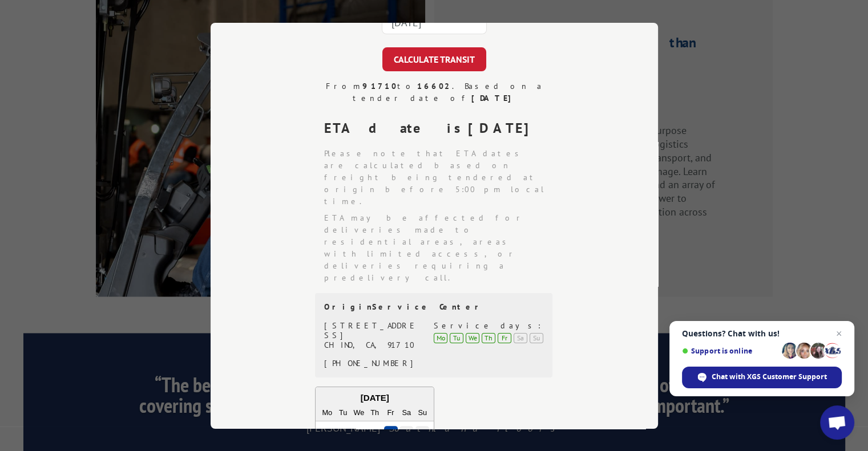 This screenshot has height=451, width=868. Describe the element at coordinates (434, 307) in the screenshot. I see `div: Origin Service Center` at that location.